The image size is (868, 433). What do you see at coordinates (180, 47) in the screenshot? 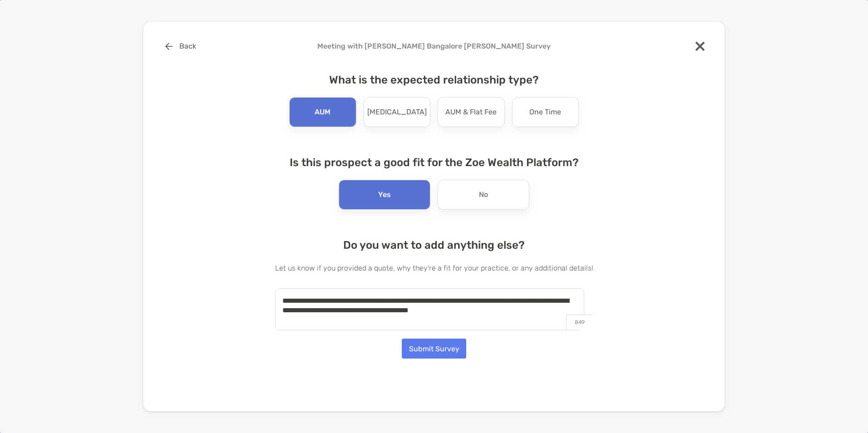
I see `button: Back` at bounding box center [180, 47].